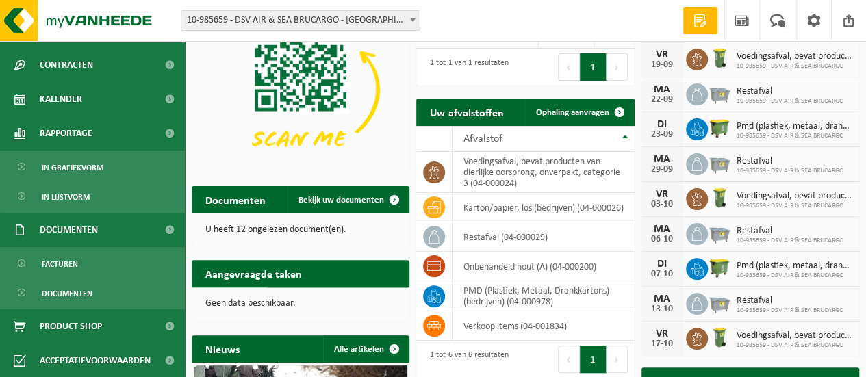 The image size is (866, 377). Describe the element at coordinates (543, 297) in the screenshot. I see `td: PMD (Plastiek, Metaal, Drankkartons) (bedrijven) (04-000978)` at that location.